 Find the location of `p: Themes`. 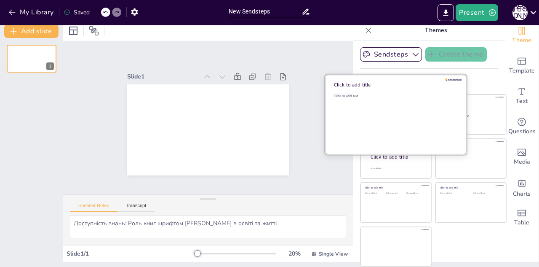

p: Themes is located at coordinates (436, 30).